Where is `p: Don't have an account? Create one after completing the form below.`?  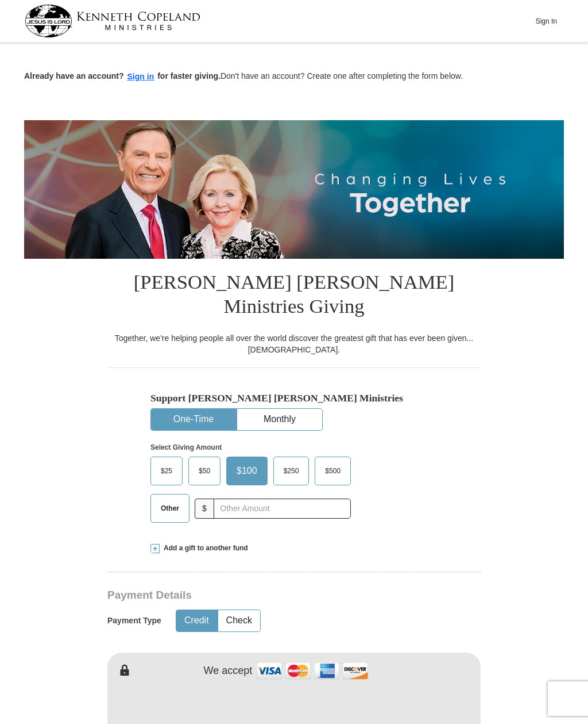
p: Don't have an account? Create one after completing the form below. is located at coordinates (294, 77).